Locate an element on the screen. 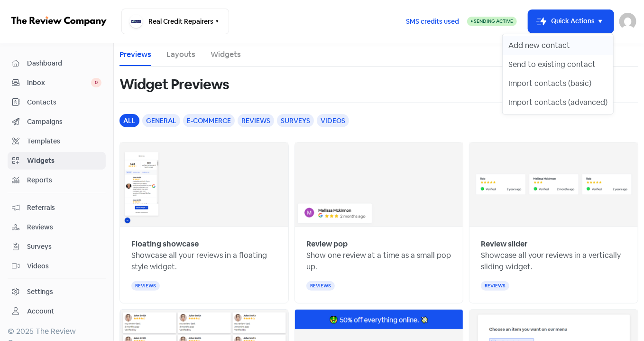 This screenshot has width=644, height=341. div: e-commerce is located at coordinates (209, 120).